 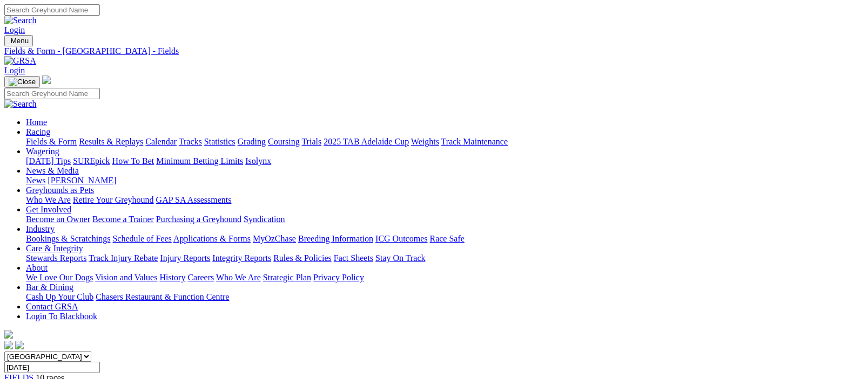 What do you see at coordinates (162, 297) in the screenshot?
I see `a: Chasers Restaurant & Function Centre` at bounding box center [162, 297].